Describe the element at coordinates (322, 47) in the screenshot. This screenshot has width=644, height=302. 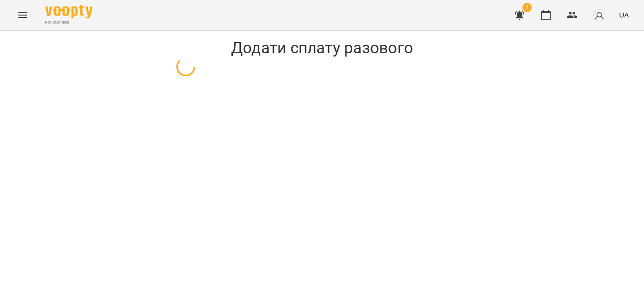
I see `h1: Додати сплату разового` at that location.